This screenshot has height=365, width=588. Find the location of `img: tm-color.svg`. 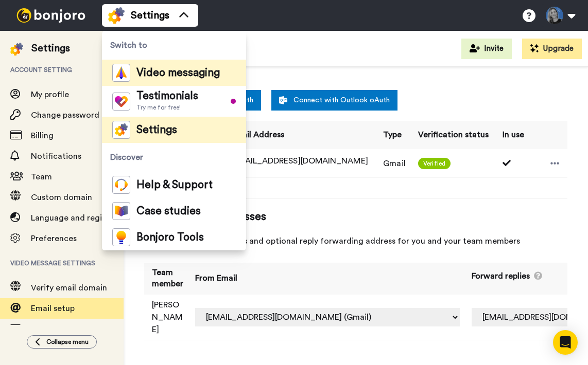

img: tm-color.svg is located at coordinates (121, 102).